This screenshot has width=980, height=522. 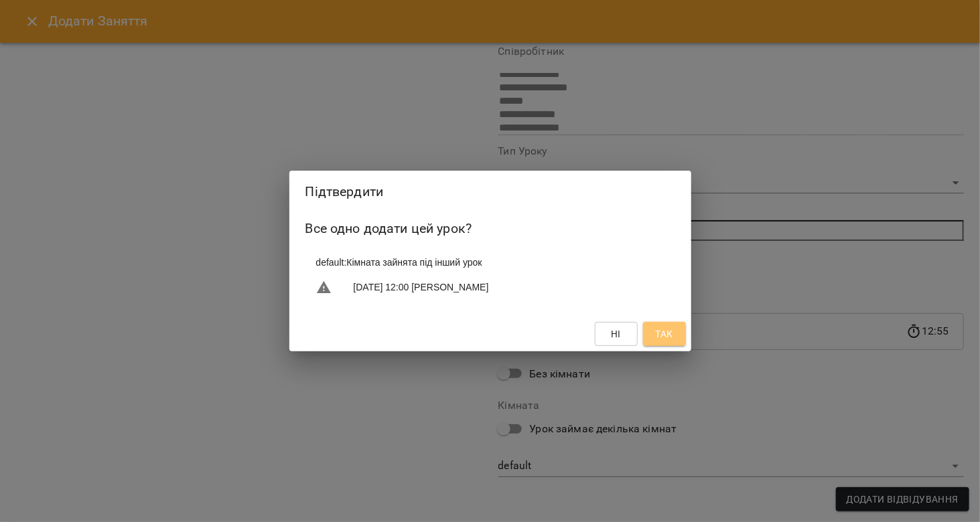 I want to click on button: Ні, so click(x=616, y=334).